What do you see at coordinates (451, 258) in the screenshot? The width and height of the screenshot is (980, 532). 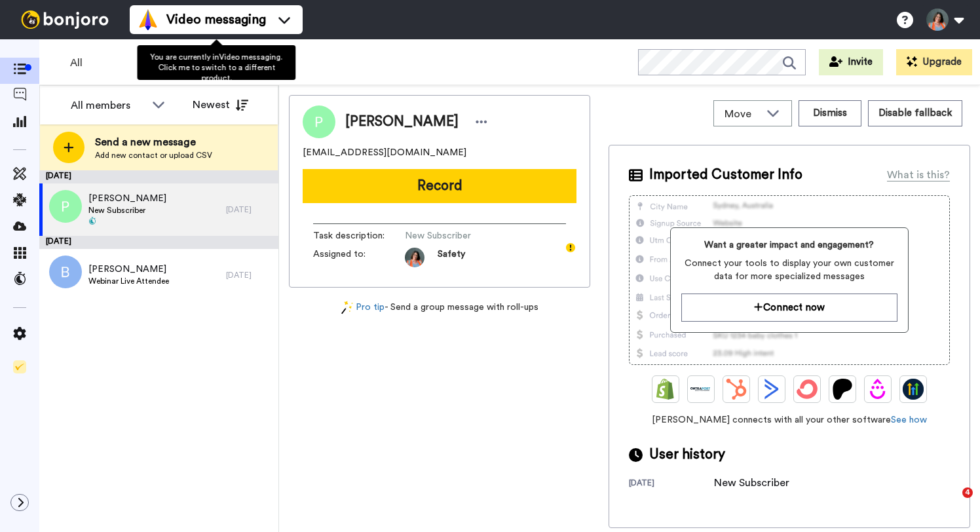 I see `span: Safety` at bounding box center [451, 258].